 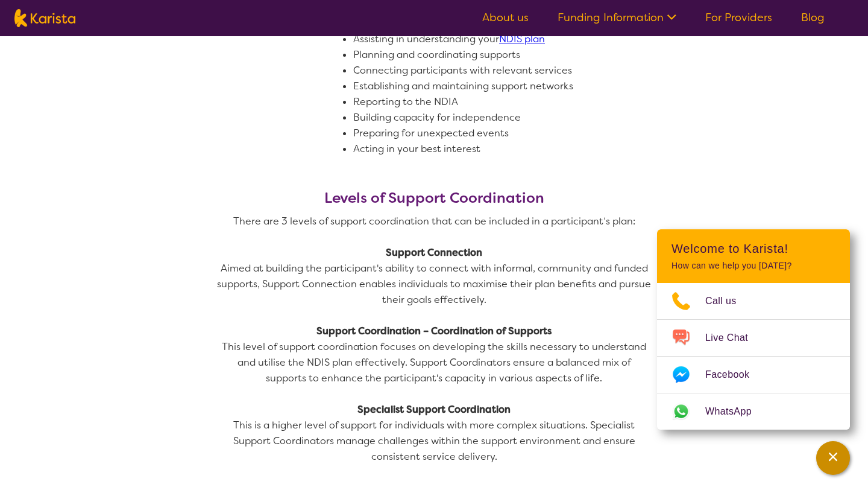 What do you see at coordinates (506, 70) in the screenshot?
I see `li: Connecting participants with relevant services` at bounding box center [506, 70].